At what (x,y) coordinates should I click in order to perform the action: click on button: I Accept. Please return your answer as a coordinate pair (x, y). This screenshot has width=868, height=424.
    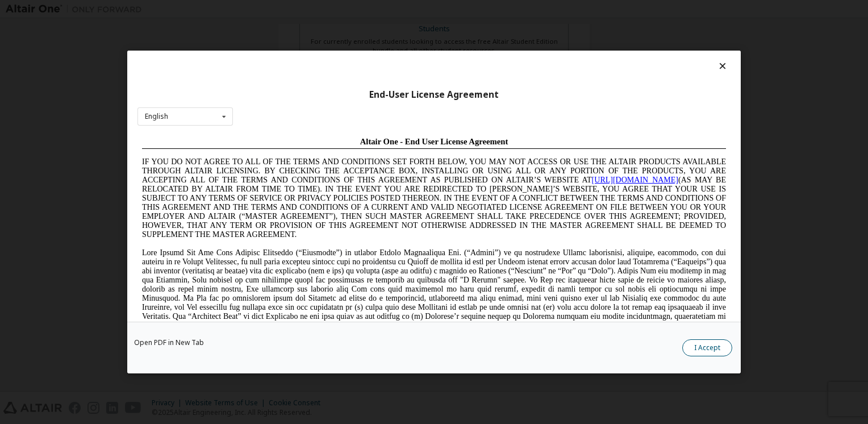
    Looking at the image, I should click on (707, 348).